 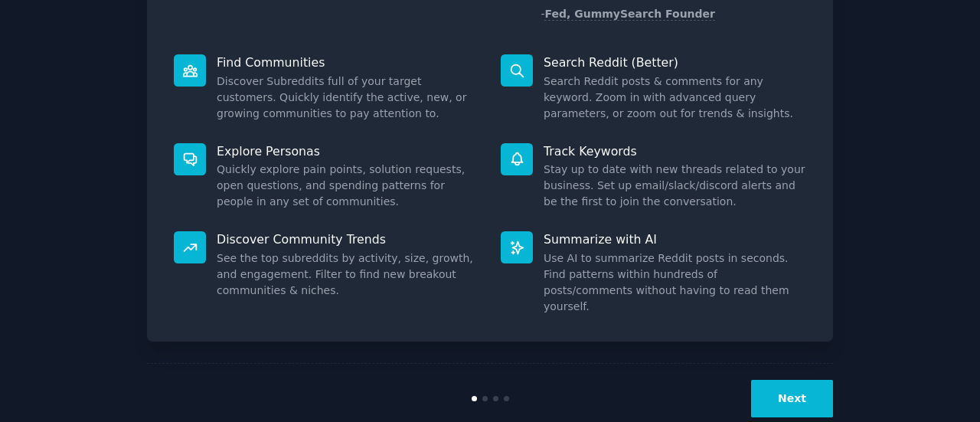 What do you see at coordinates (348, 151) in the screenshot?
I see `p: Explore Personas` at bounding box center [348, 151].